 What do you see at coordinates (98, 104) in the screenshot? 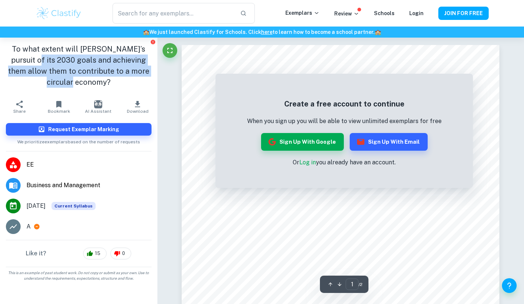
I see `img: AI Assistant` at bounding box center [98, 104].